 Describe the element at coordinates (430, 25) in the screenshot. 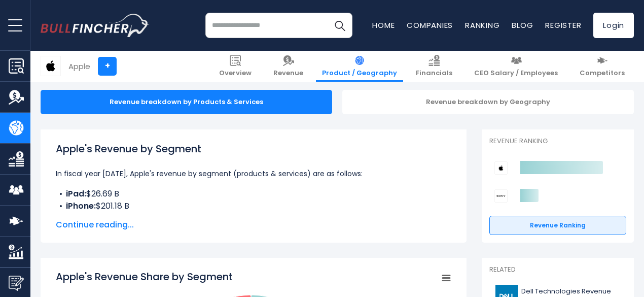

I see `a: Companies` at that location.